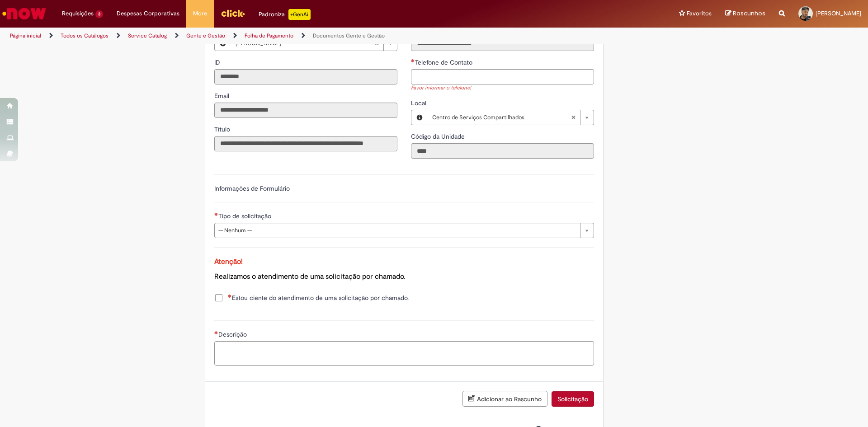 This screenshot has height=427, width=868. Describe the element at coordinates (84, 35) in the screenshot. I see `a: Todos os Catálogos` at that location.